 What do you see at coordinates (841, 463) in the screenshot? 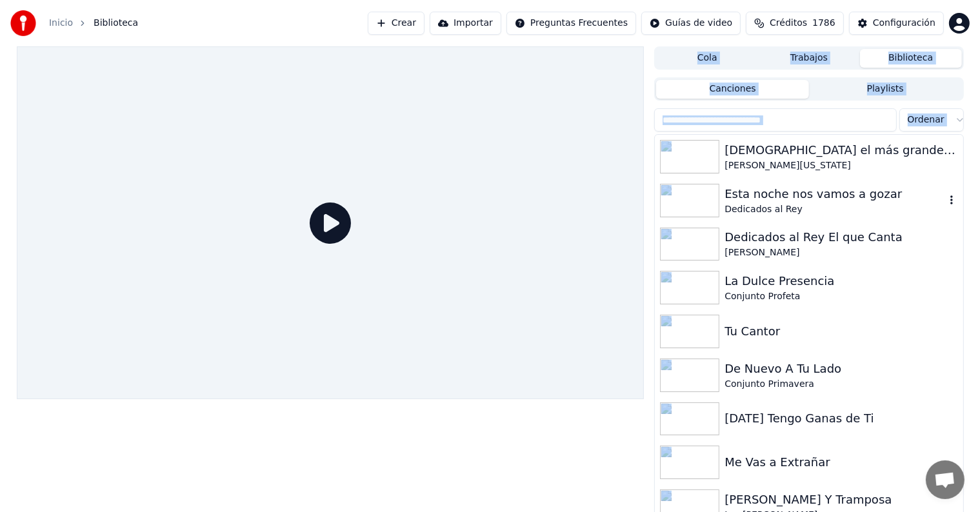
I see `div: Me Vas a Extrañar` at bounding box center [841, 463].